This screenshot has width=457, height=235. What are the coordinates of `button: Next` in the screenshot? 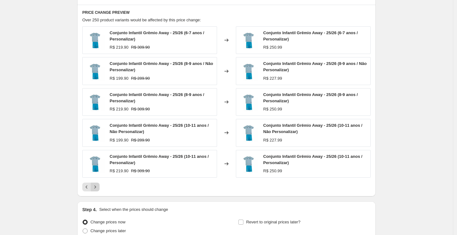 It's located at (95, 187).